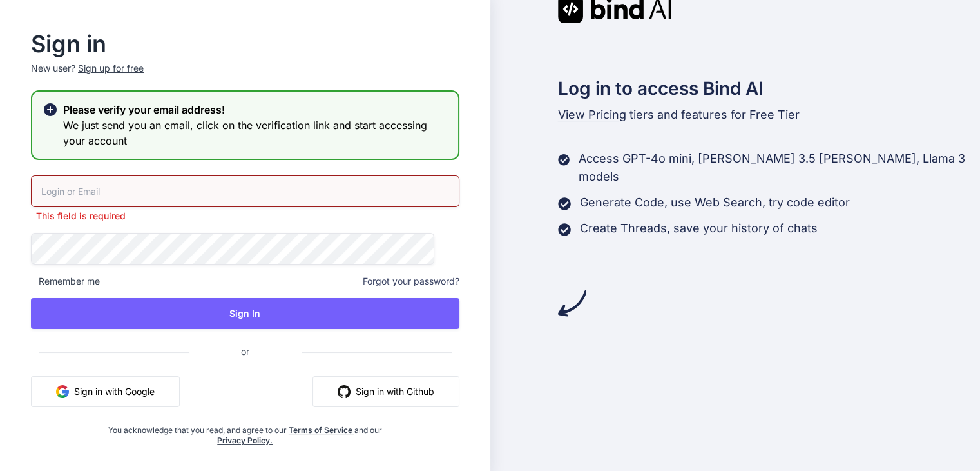  Describe the element at coordinates (63, 392) in the screenshot. I see `img: google` at that location.